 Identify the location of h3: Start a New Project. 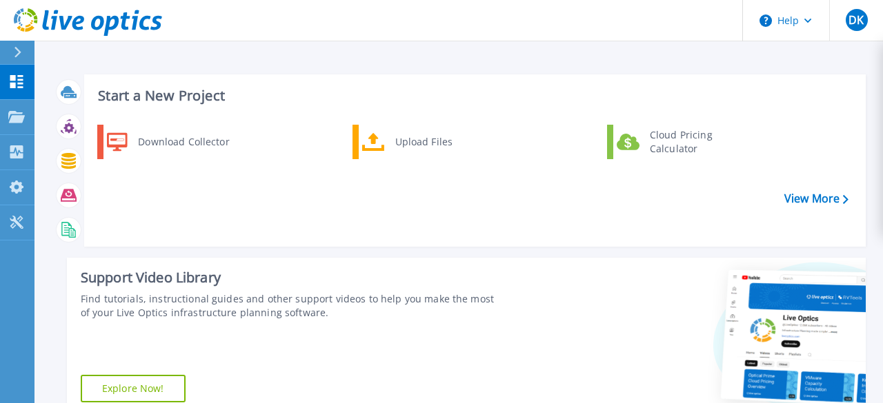
(472, 96).